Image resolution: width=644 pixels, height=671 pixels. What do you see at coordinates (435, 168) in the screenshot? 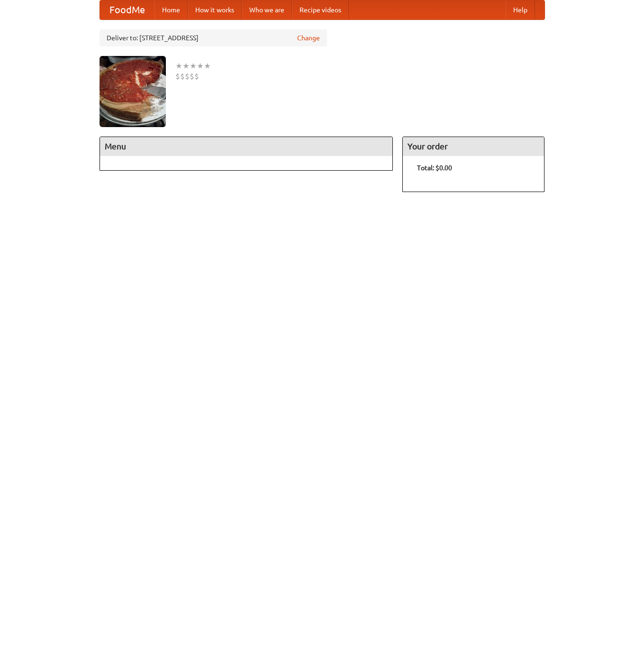
I see `b: Total: $0.00` at bounding box center [435, 168].